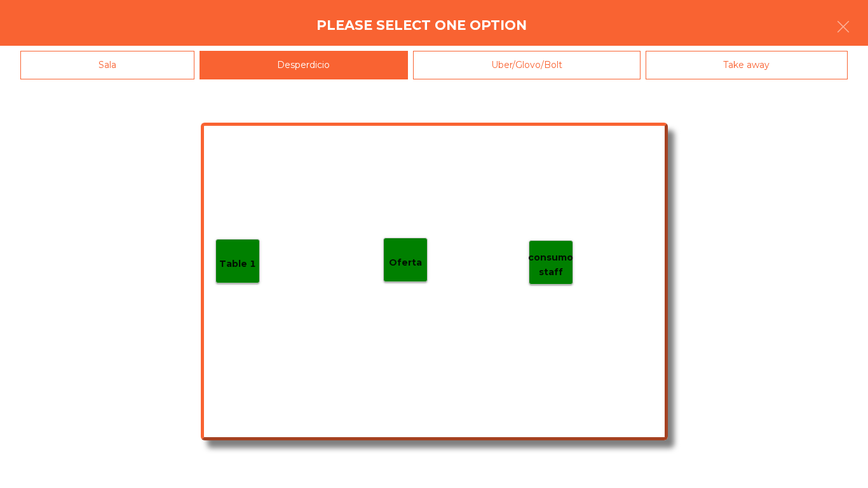 This screenshot has width=868, height=488. I want to click on h4: Please select one option, so click(422, 25).